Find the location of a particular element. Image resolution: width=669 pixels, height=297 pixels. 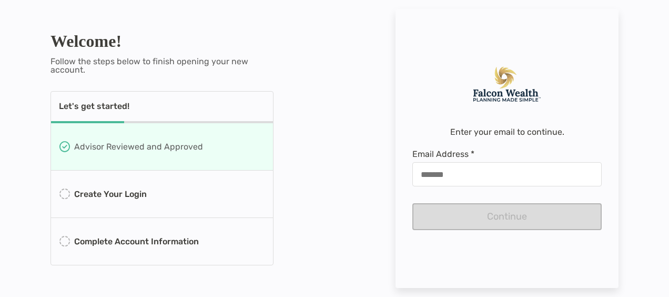

p: Advisor Reviewed and Approved is located at coordinates (138, 146).